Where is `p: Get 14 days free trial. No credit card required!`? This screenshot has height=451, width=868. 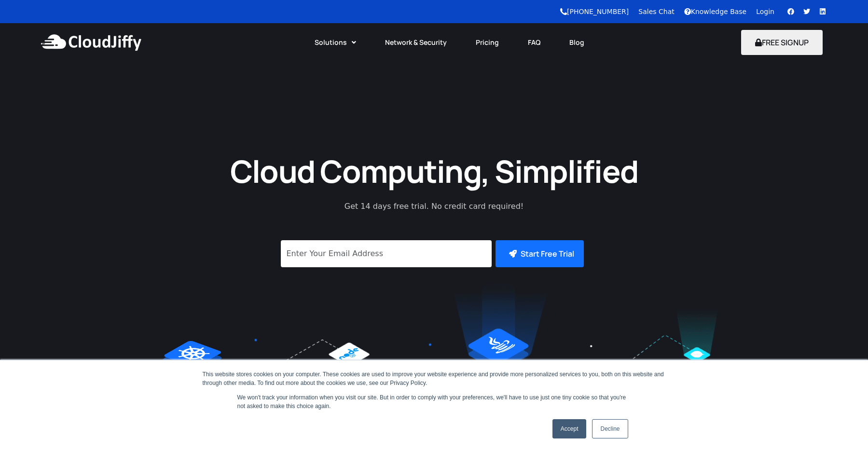
p: Get 14 days free trial. No credit card required! is located at coordinates (434, 206).